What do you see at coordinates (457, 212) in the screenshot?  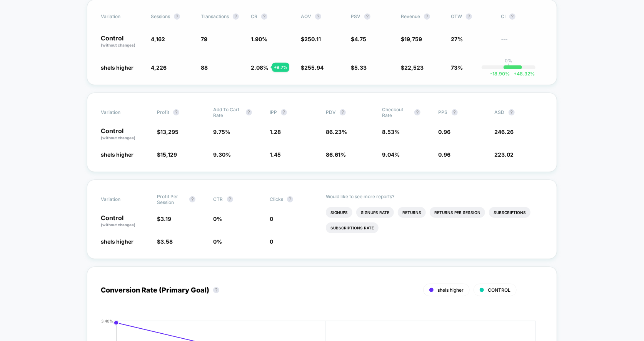 I see `li: Returns Per Session` at bounding box center [457, 212].